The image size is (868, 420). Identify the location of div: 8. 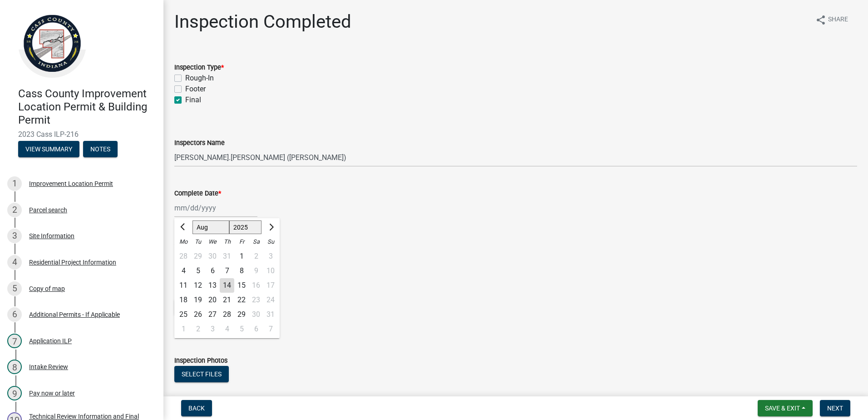
(242, 271).